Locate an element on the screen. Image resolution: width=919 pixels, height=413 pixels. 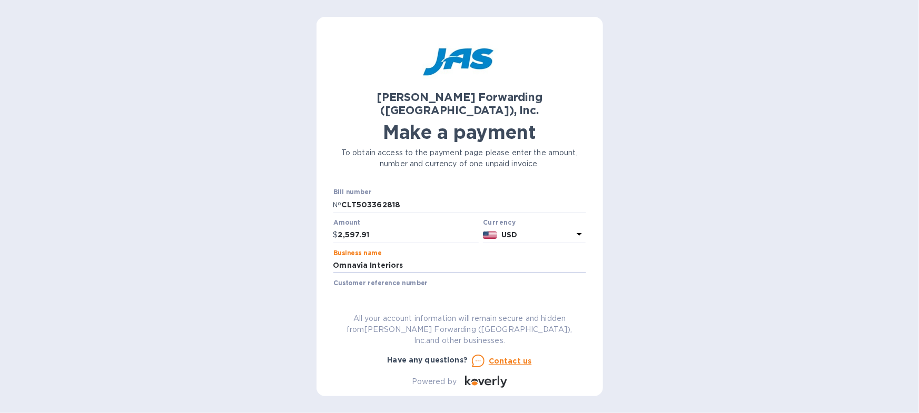
b: Currency is located at coordinates (499, 222).